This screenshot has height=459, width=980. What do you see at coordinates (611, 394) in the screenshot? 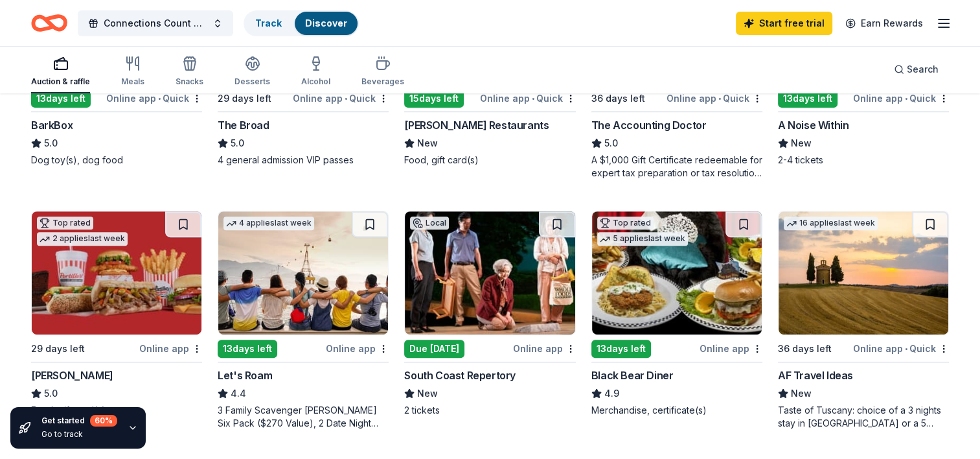
I see `span: 4.9` at bounding box center [611, 394].